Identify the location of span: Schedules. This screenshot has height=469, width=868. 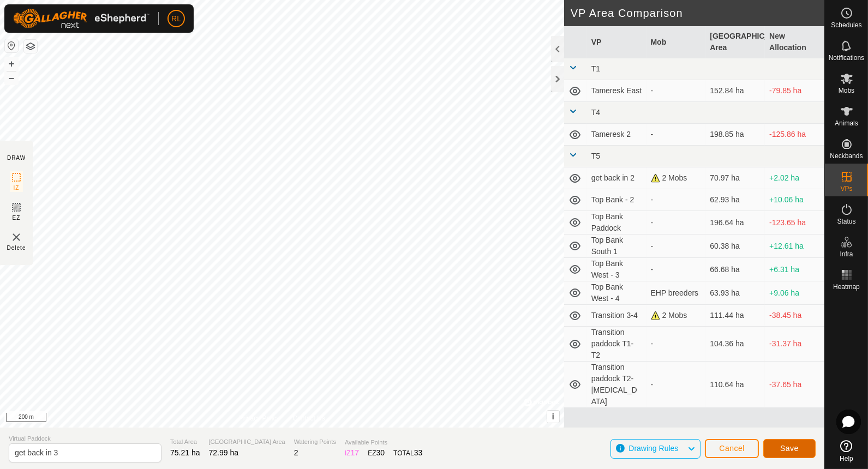
(846, 25).